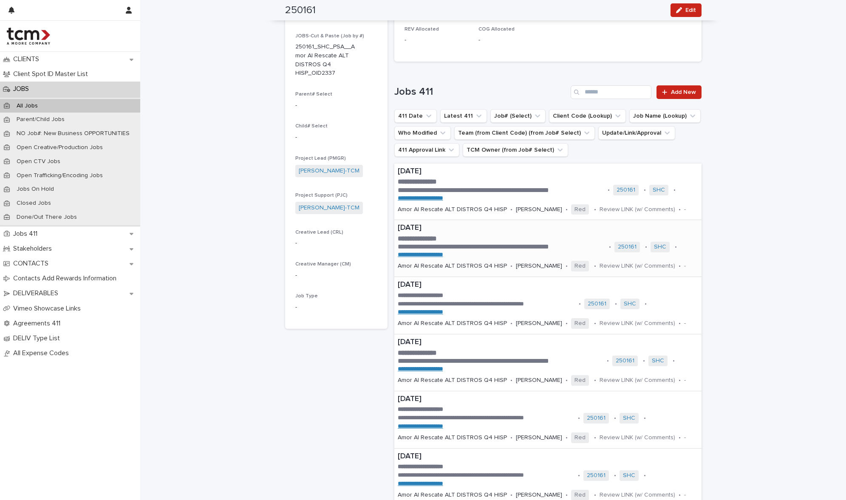 The image size is (846, 500). What do you see at coordinates (481, 92) in the screenshot?
I see `h1: Jobs 411` at bounding box center [481, 92].